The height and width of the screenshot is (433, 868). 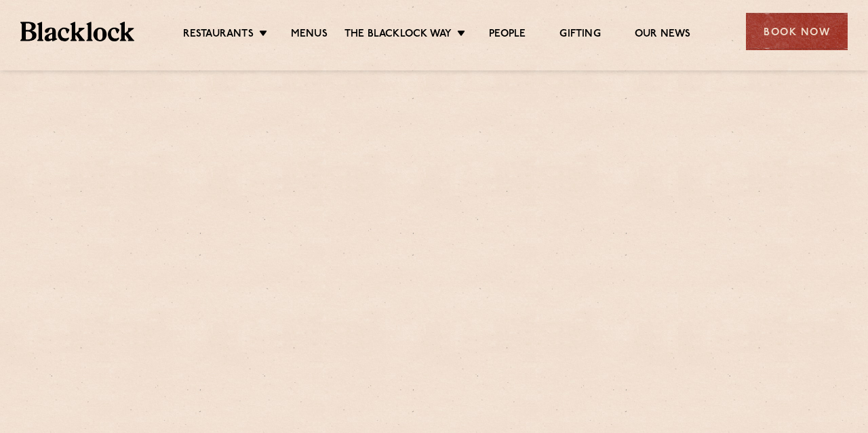 What do you see at coordinates (309, 35) in the screenshot?
I see `a: Menus` at bounding box center [309, 35].